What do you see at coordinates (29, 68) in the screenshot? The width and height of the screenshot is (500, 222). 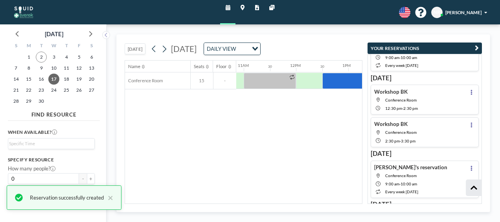 I see `span: Monday, September 8, 2025` at bounding box center [29, 68].